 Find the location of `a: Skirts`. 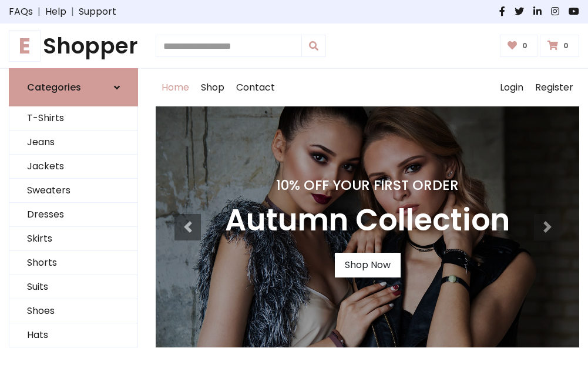

a: Skirts is located at coordinates (73, 239).